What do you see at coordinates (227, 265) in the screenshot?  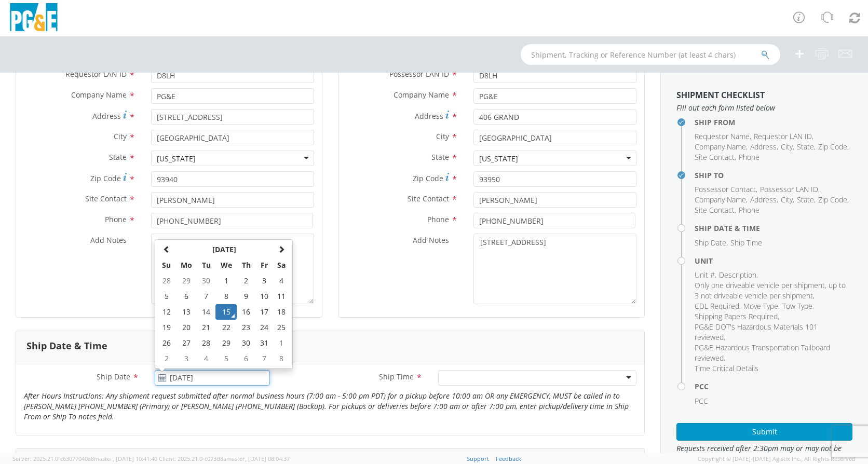 I see `th: We` at bounding box center [227, 265].